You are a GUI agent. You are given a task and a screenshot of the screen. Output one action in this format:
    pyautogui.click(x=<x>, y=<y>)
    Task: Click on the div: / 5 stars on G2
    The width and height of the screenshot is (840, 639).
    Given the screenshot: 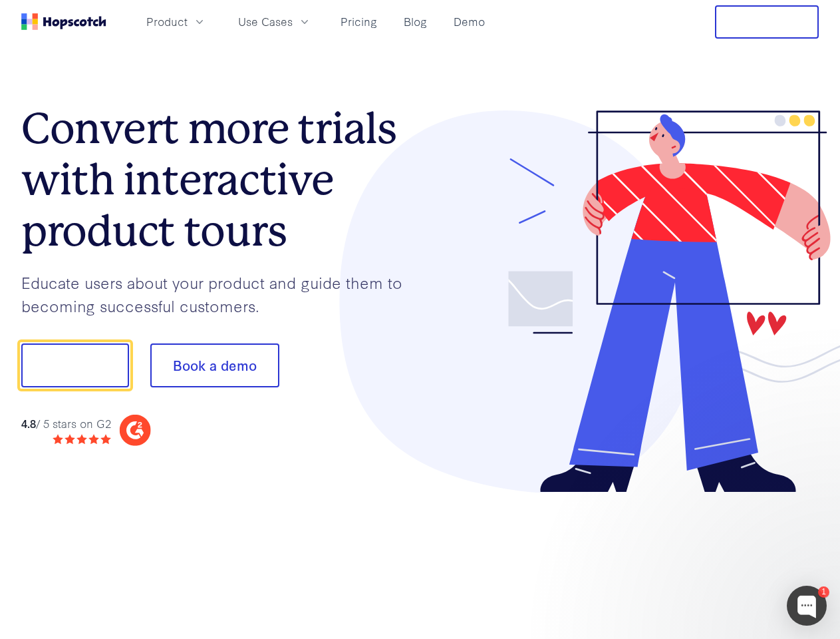 What is the action you would take?
    pyautogui.click(x=66, y=423)
    